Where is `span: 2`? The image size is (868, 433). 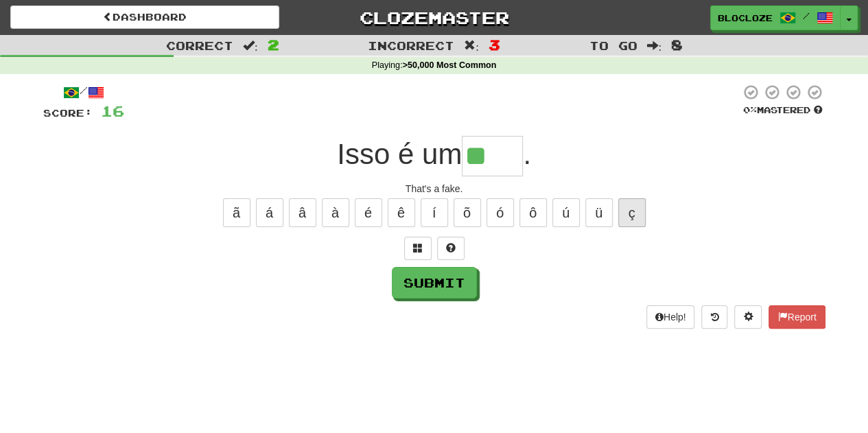
span: 2 is located at coordinates (273, 44).